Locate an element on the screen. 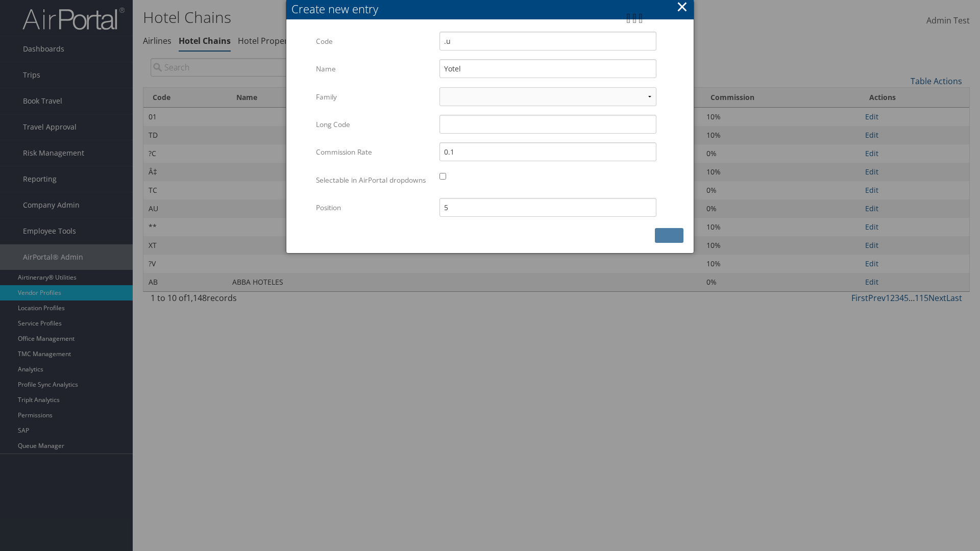 The image size is (980, 551). div: Create new entry is located at coordinates (493, 9).